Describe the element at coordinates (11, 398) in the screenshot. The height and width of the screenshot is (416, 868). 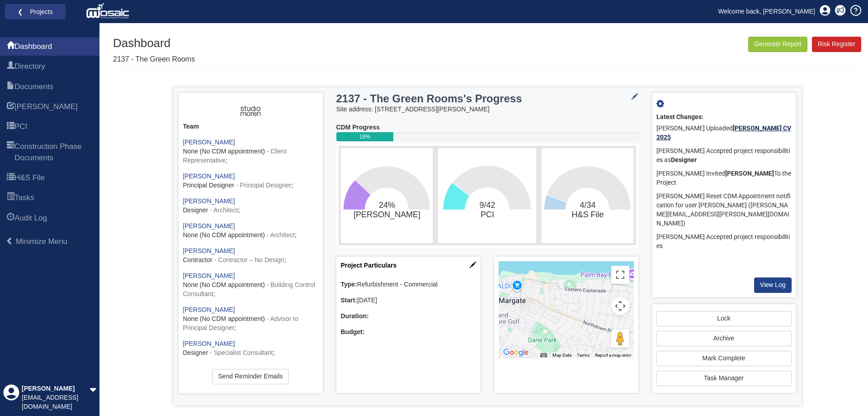
I see `div: Profile` at that location.